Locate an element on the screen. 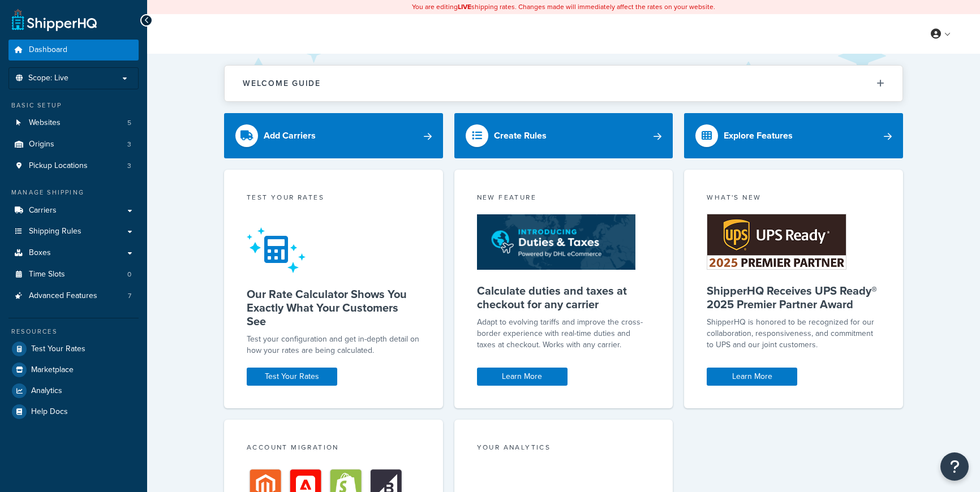  li: Websites is located at coordinates (73, 123).